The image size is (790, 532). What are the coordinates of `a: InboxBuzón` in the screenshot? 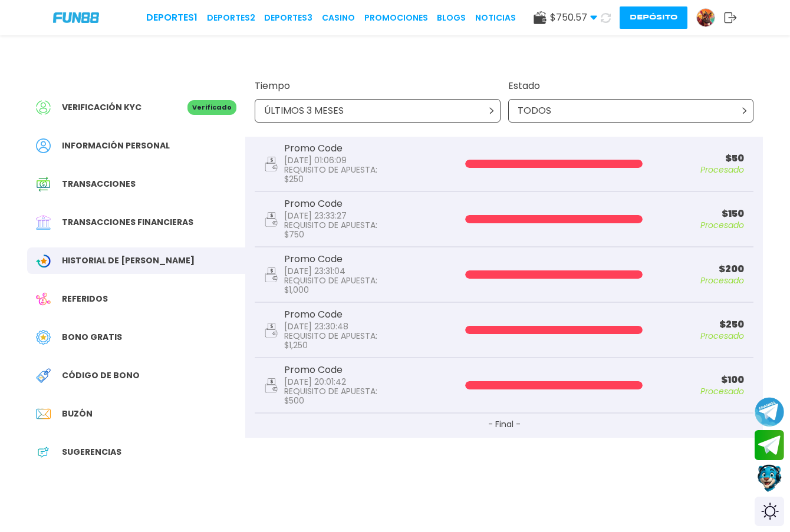 It's located at (136, 414).